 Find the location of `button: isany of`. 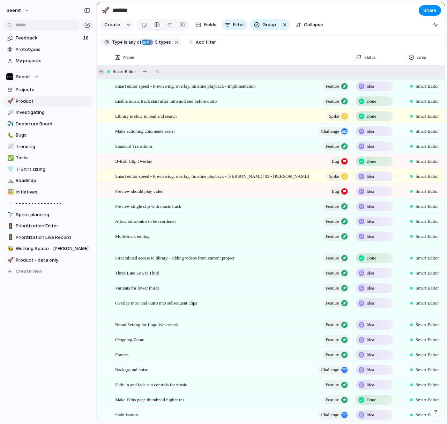

button: isany of is located at coordinates (132, 42).